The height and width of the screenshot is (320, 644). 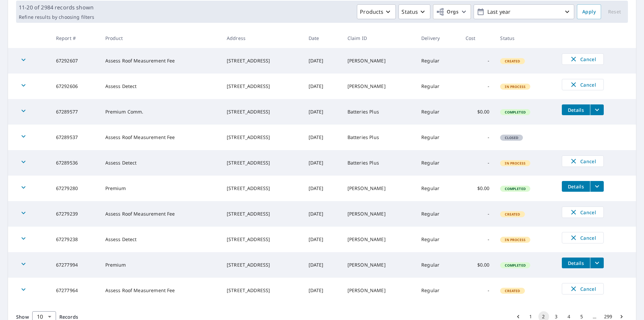 What do you see at coordinates (589, 11) in the screenshot?
I see `span: Apply` at bounding box center [589, 11].